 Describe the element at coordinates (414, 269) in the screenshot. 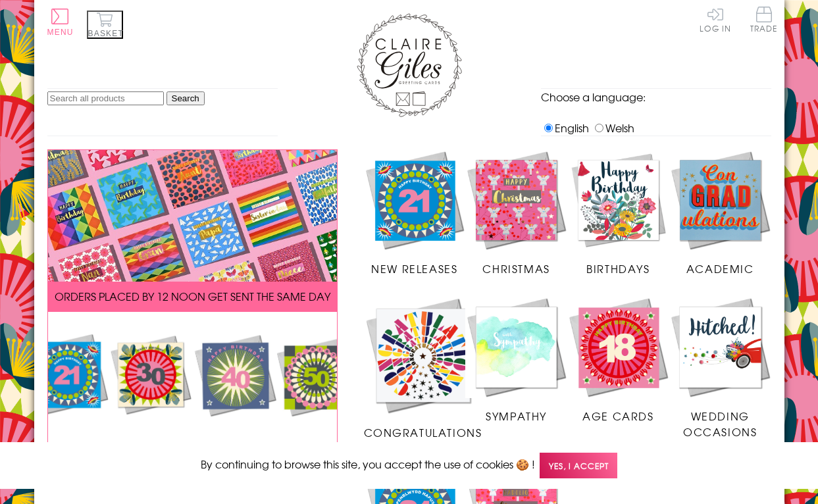

I see `span: New Releases` at that location.